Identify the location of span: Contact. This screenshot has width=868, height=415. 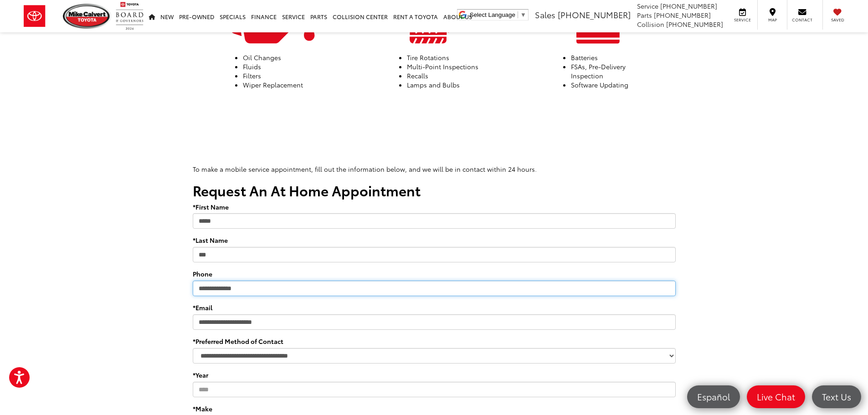
(802, 20).